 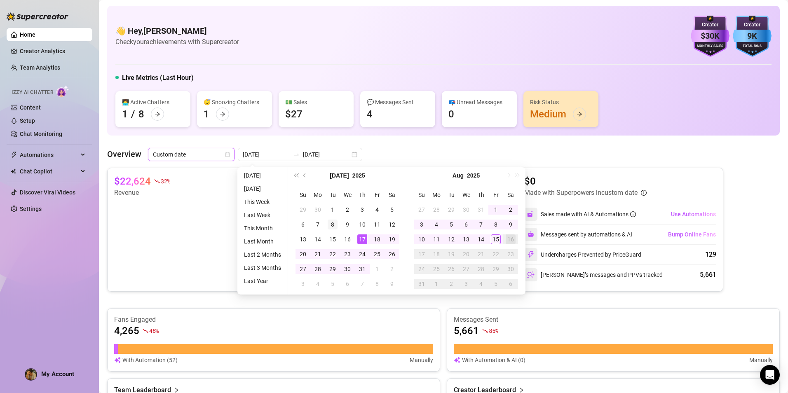 I want to click on div: 18, so click(x=436, y=254).